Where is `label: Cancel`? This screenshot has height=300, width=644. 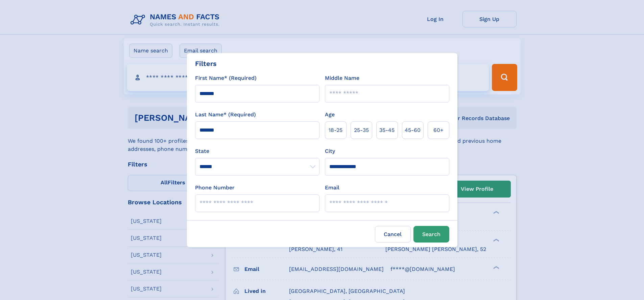 label: Cancel is located at coordinates (393, 234).